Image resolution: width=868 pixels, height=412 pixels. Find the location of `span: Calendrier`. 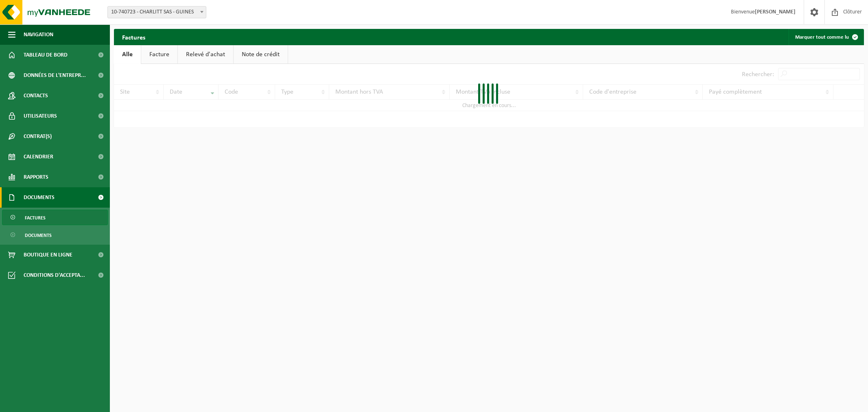

span: Calendrier is located at coordinates (38, 157).